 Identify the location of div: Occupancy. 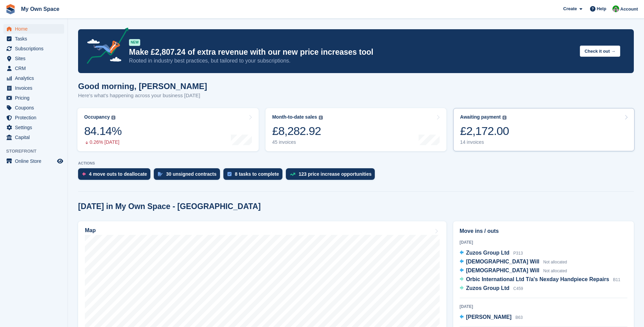
(97, 117).